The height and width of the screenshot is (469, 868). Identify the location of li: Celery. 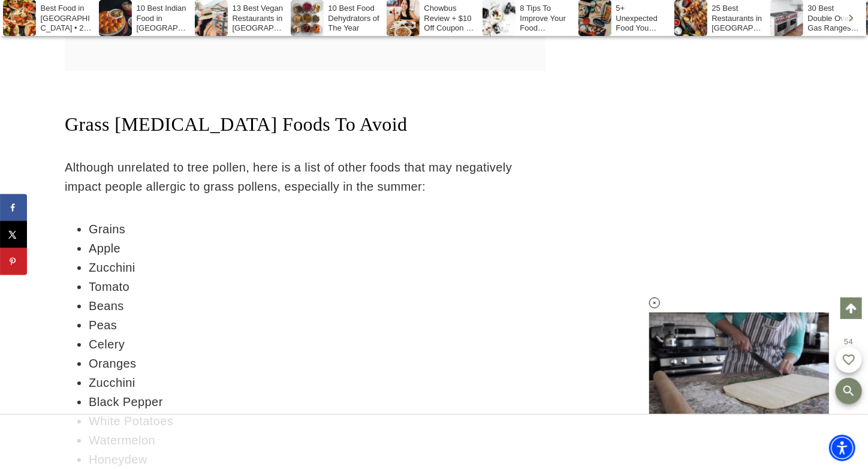
(317, 345).